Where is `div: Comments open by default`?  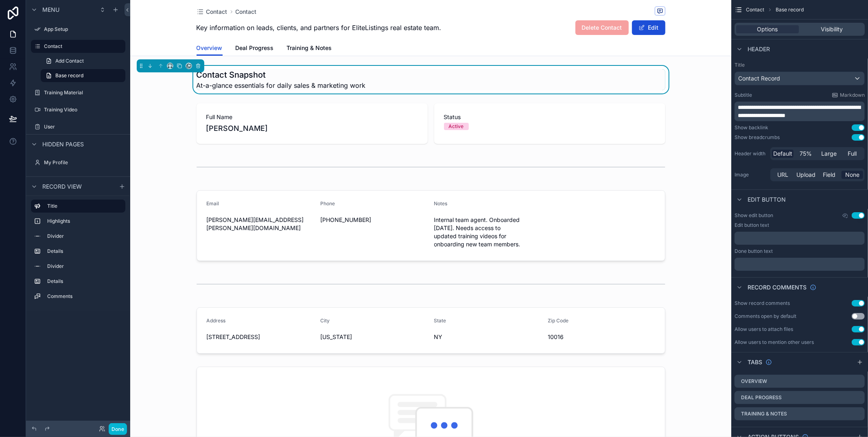 div: Comments open by default is located at coordinates (766, 316).